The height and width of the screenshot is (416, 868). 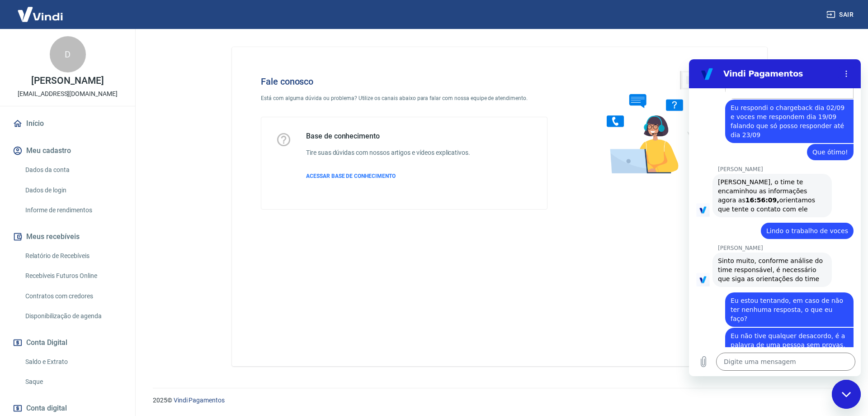 What do you see at coordinates (40, 14) in the screenshot?
I see `img: Vindi` at bounding box center [40, 14].